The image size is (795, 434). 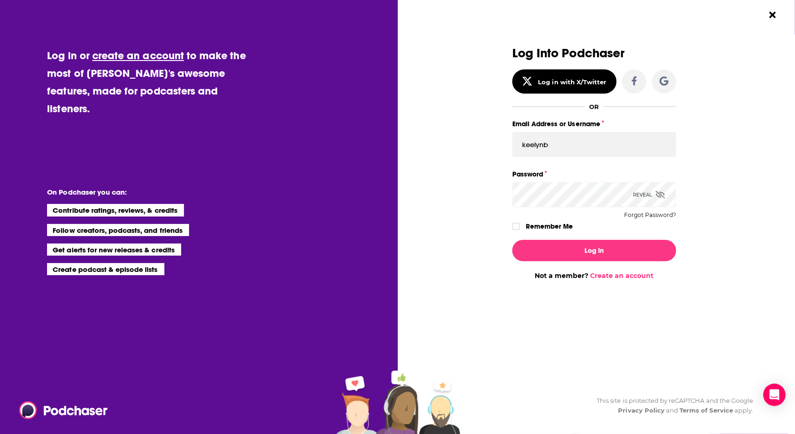 What do you see at coordinates (773, 15) in the screenshot?
I see `button: Close Button` at bounding box center [773, 15].